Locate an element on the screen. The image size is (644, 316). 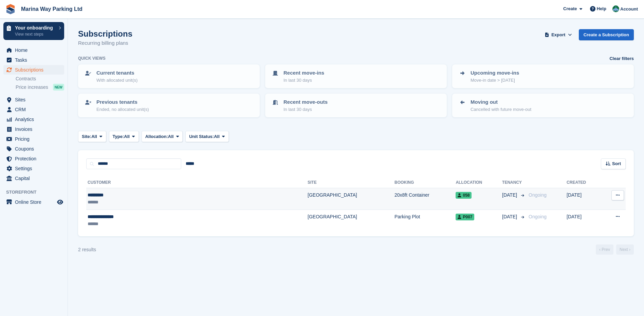
a: Moving out Cancelled with future move-out is located at coordinates (543, 106).